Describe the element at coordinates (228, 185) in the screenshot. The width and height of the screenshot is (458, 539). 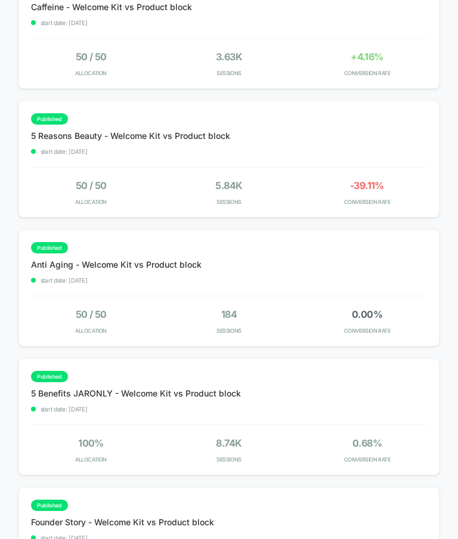
I see `span: 5.84k` at that location.